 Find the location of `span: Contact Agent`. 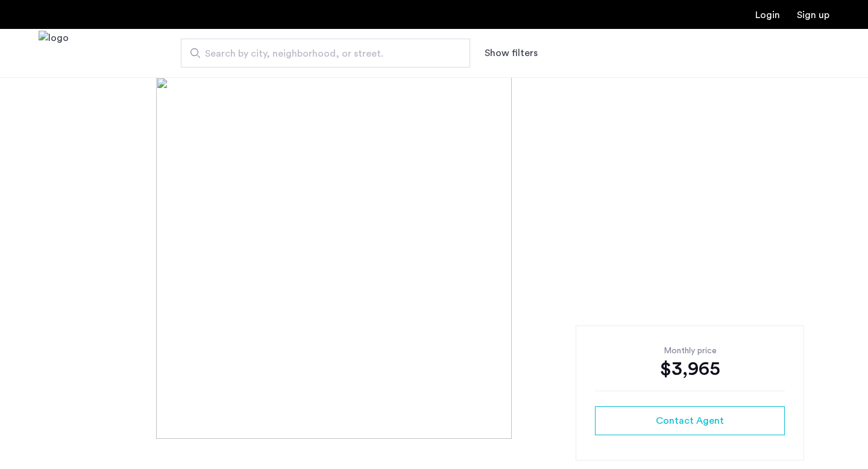

span: Contact Agent is located at coordinates (690, 421).